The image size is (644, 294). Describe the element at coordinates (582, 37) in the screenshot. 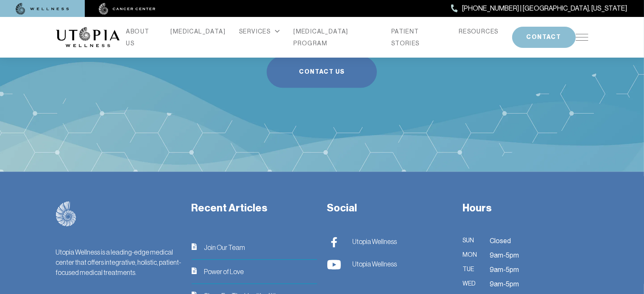

I see `img: icon-hamburger` at that location.